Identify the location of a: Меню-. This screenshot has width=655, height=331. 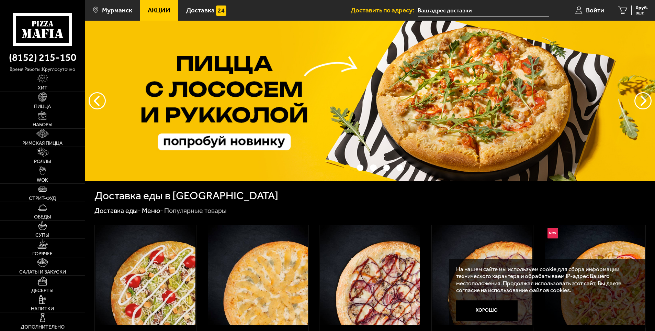
(153, 210).